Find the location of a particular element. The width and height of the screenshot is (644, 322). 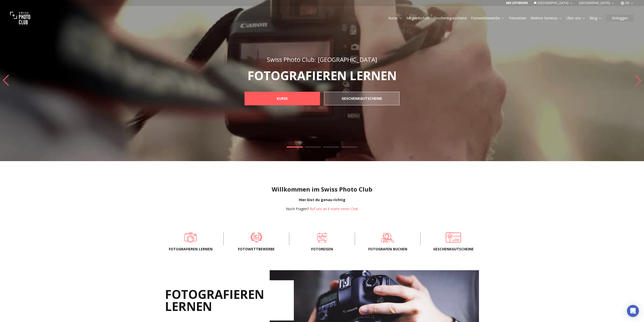

p: FOTOGRAFIEREN LERNEN is located at coordinates (322, 76).